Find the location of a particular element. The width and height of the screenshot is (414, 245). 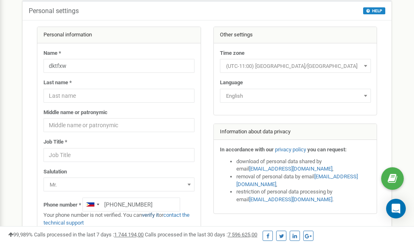

label: Language is located at coordinates (231, 83).